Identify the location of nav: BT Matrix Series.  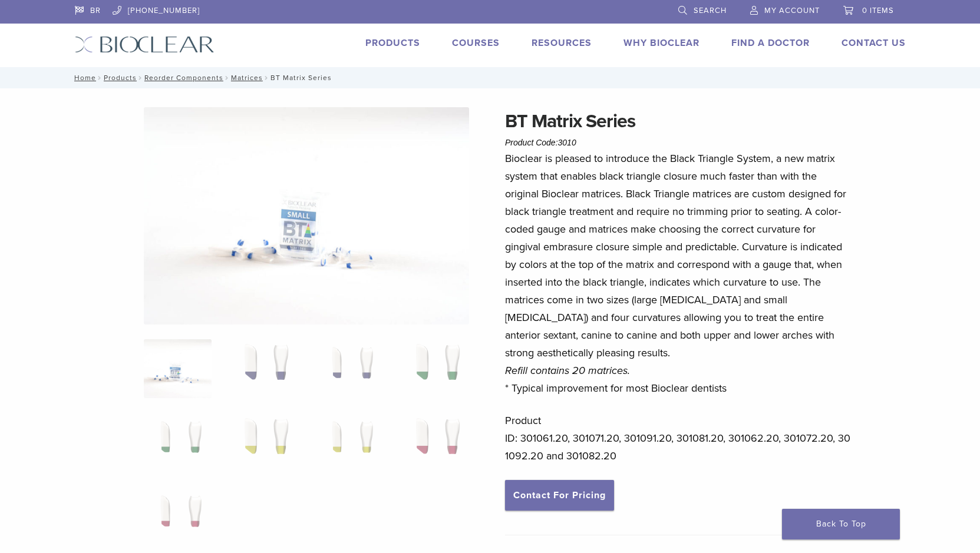
(490, 78).